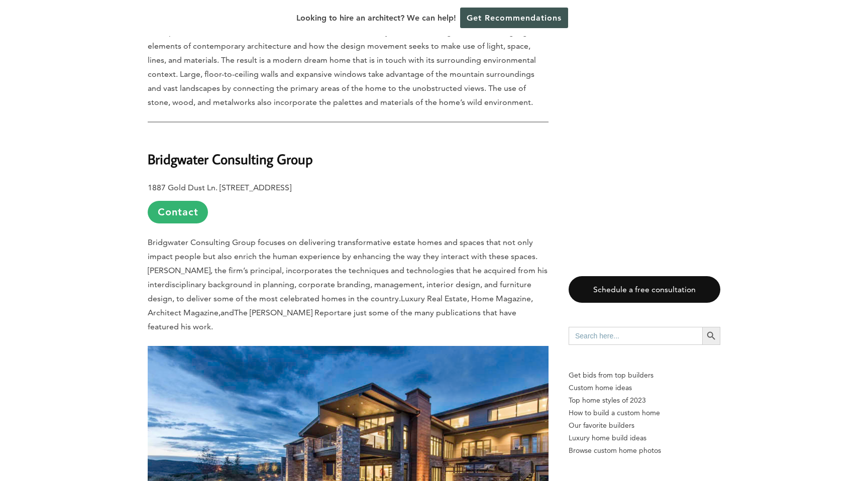 The width and height of the screenshot is (868, 481). Describe the element at coordinates (340, 306) in the screenshot. I see `span: Luxury Real Estate, Home Magazine, Architect Magazine,` at that location.